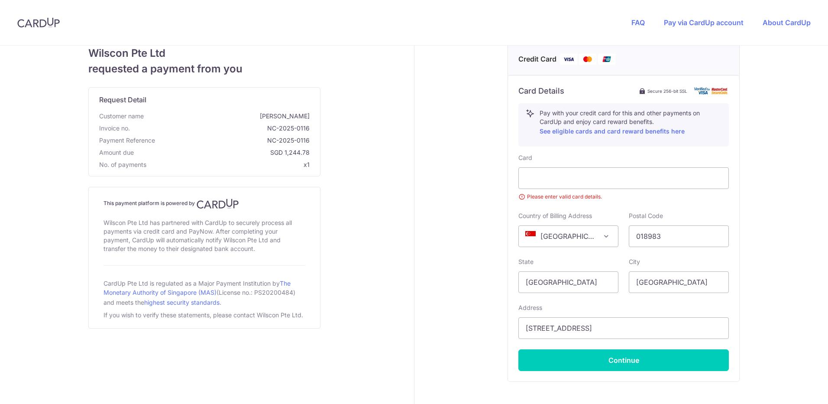 Image resolution: width=828 pixels, height=404 pixels. What do you see at coordinates (607, 59) in the screenshot?
I see `img: Union Pay` at bounding box center [607, 59].